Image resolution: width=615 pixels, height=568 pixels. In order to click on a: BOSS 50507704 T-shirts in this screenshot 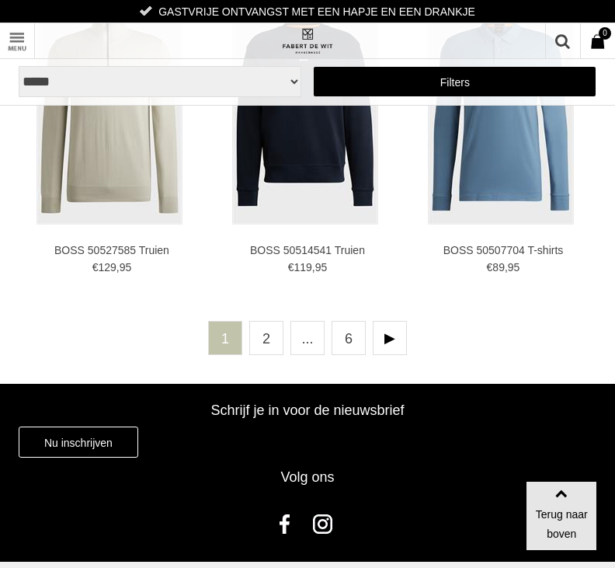, I will do `click(502, 250)`.